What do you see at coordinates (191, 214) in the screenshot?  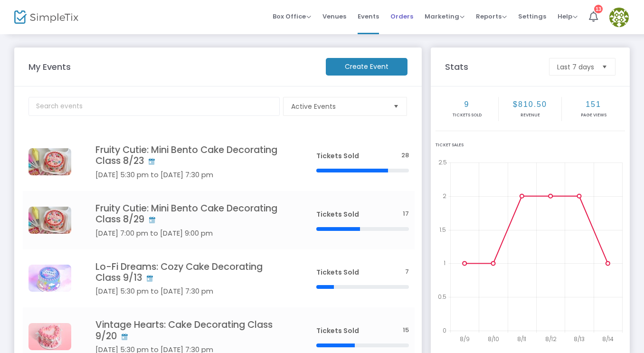 I see `h4: Fruity Cutie: Mini Bento Cake Decorating Class 8/29` at bounding box center [191, 214].